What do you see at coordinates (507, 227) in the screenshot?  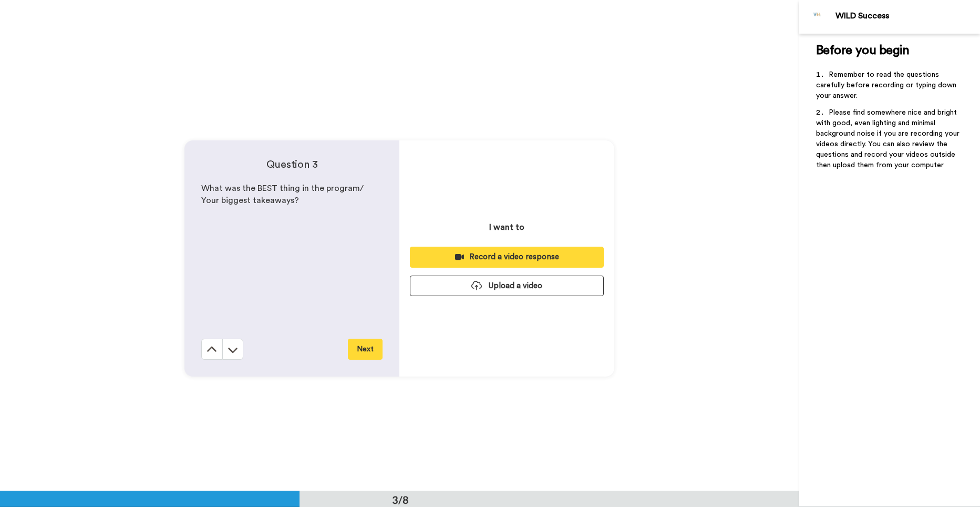 I see `p: I want to` at bounding box center [507, 227].